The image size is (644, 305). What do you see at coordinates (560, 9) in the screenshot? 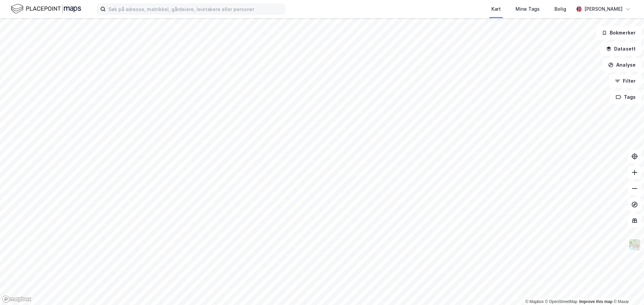
I see `div: Bolig` at bounding box center [560, 9].